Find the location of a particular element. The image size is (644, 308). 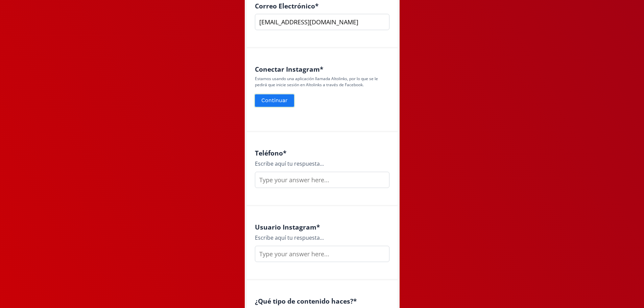

h4: Usuario Instagram * is located at coordinates (322, 227).